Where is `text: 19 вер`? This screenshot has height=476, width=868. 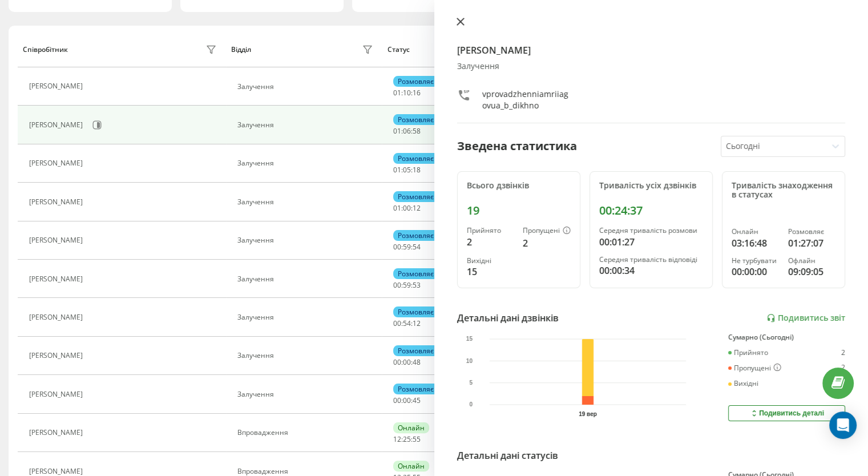
text: 19 вер is located at coordinates (588, 414).